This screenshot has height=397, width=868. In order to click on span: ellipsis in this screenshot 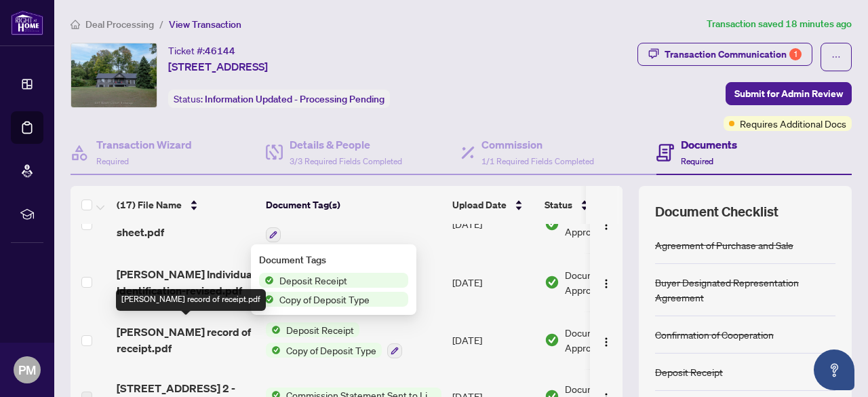, I will do `click(836, 57)`.